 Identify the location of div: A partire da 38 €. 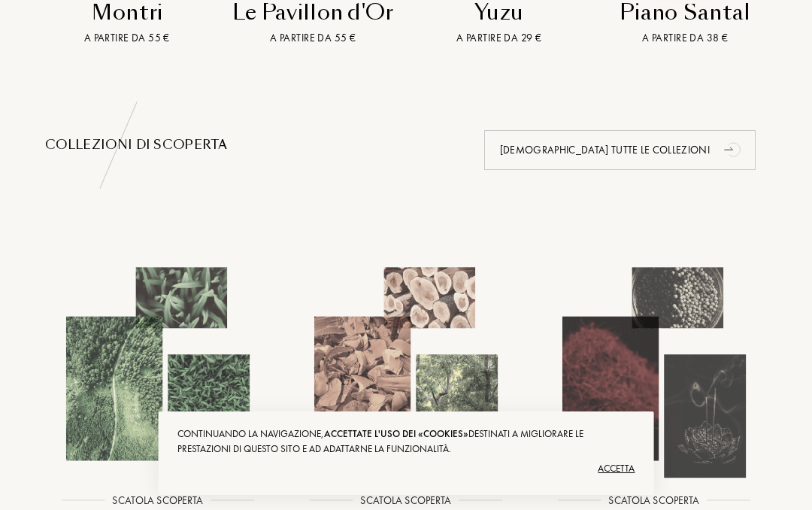
(686, 38).